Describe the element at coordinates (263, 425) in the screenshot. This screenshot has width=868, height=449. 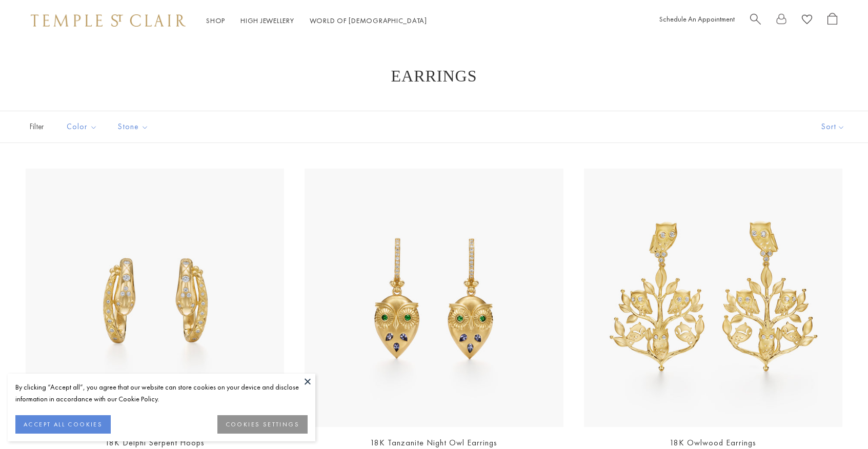
I see `button: COOKIES SETTINGS` at that location.